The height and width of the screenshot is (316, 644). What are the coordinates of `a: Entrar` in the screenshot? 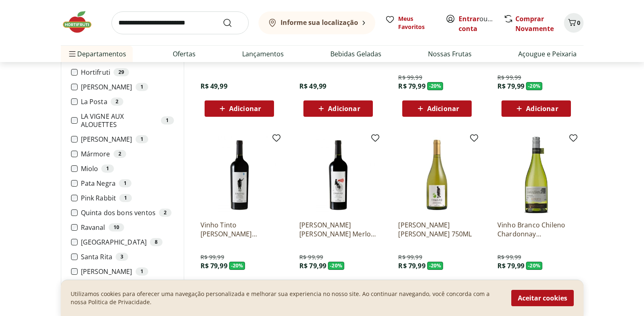 It's located at (469, 19).